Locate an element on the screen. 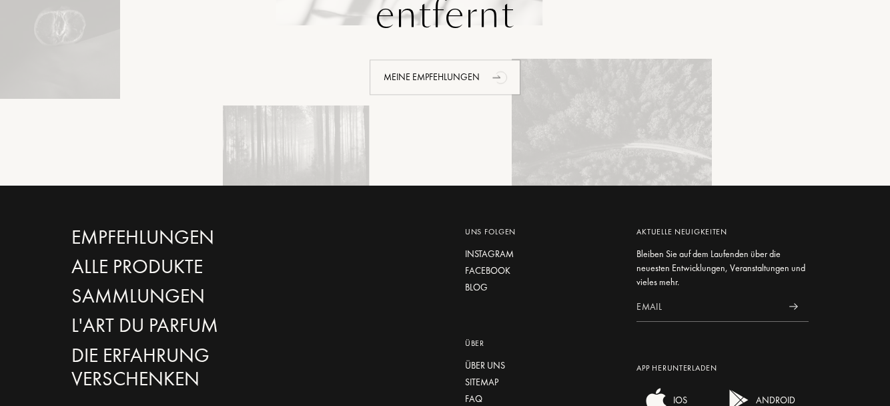 This screenshot has height=406, width=890. div: Die Erfahrung verschenken is located at coordinates (189, 367).